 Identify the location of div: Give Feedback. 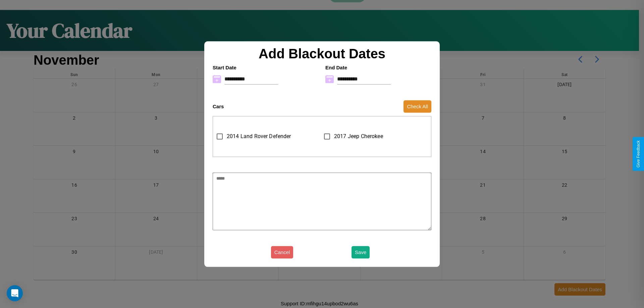
(638, 154).